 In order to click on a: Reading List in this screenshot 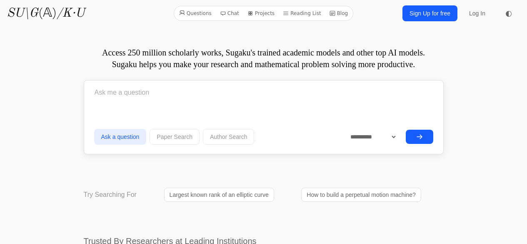, I will do `click(302, 13)`.